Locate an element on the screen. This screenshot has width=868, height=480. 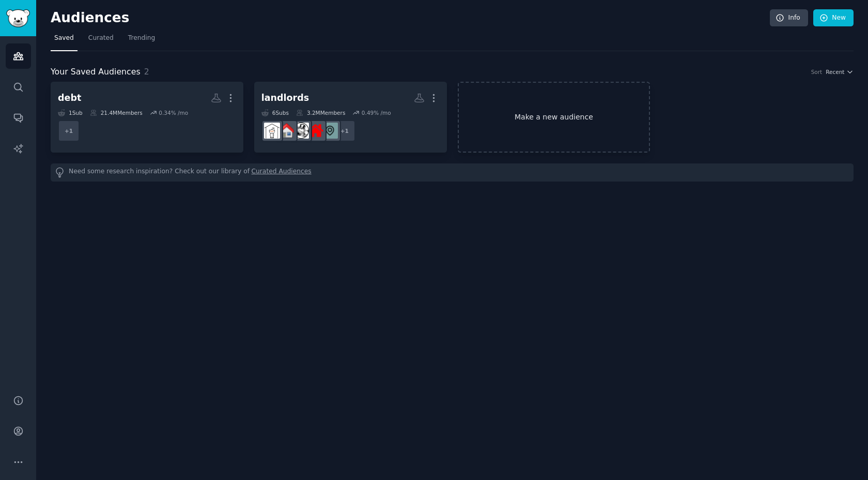
div: debt is located at coordinates (69, 98).